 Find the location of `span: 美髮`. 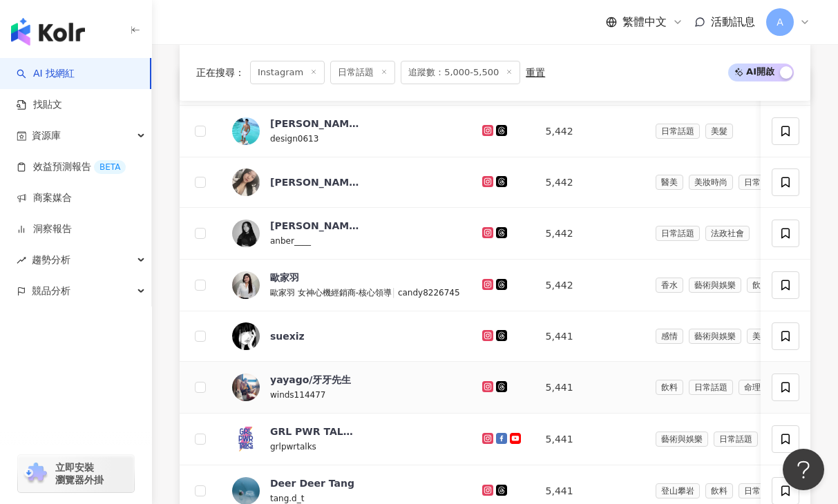

span: 美髮 is located at coordinates (719, 131).